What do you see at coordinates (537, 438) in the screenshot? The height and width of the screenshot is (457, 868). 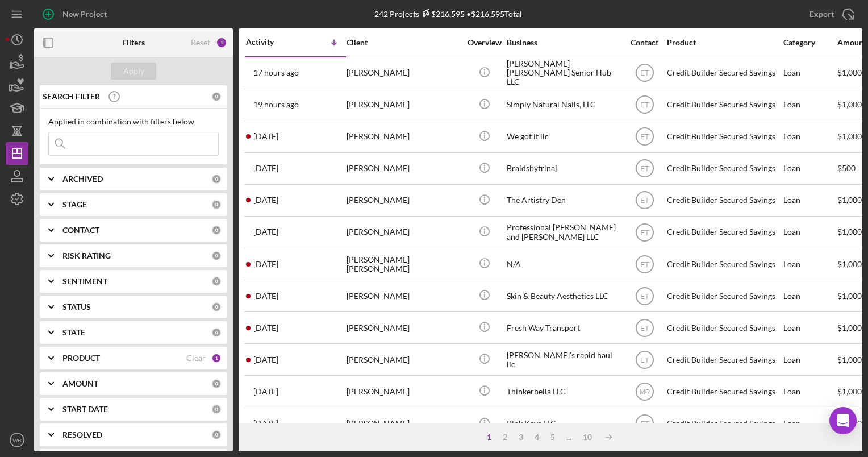 I see `div: 4` at bounding box center [537, 438].